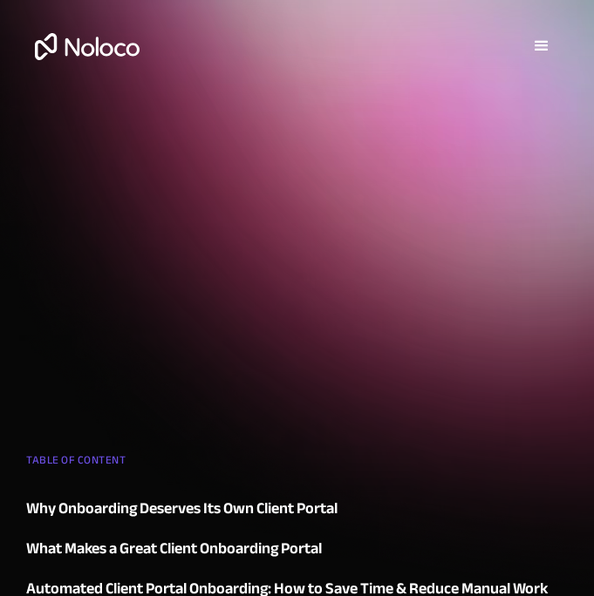  I want to click on div: What Makes a Great Client Onboarding Portal, so click(174, 549).